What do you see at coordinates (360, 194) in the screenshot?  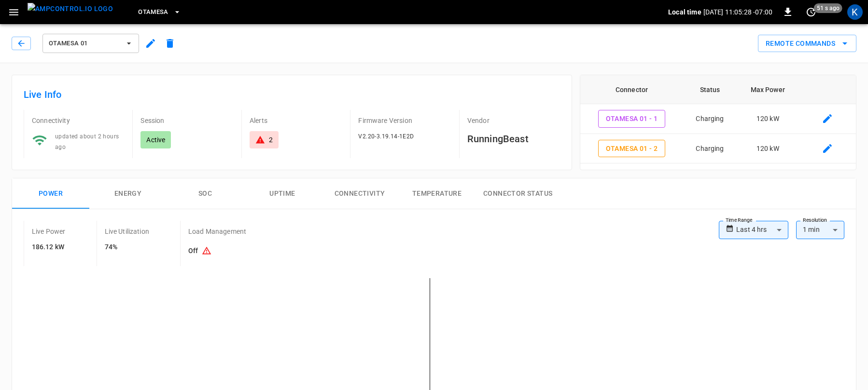 I see `button: Connectivity` at bounding box center [360, 194].